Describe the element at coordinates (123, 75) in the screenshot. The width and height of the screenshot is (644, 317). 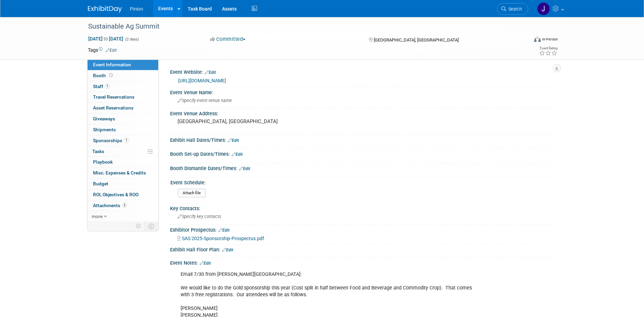
I see `a: Booth` at that location.